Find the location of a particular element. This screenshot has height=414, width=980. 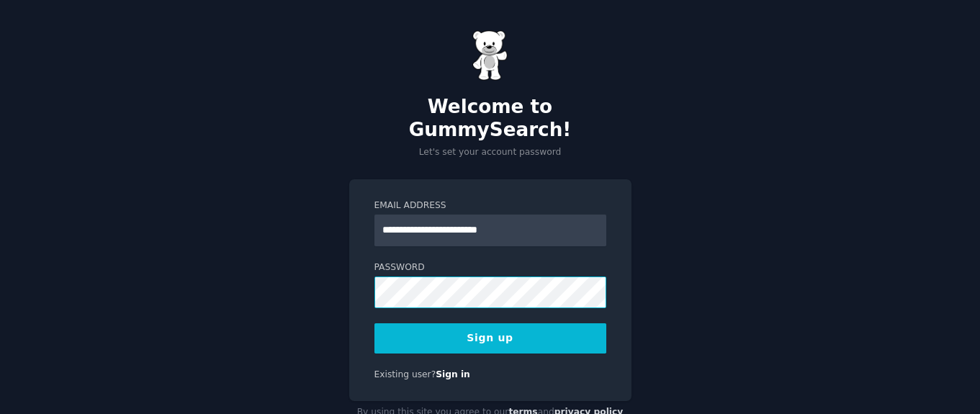

label: Email Address is located at coordinates (490, 206).